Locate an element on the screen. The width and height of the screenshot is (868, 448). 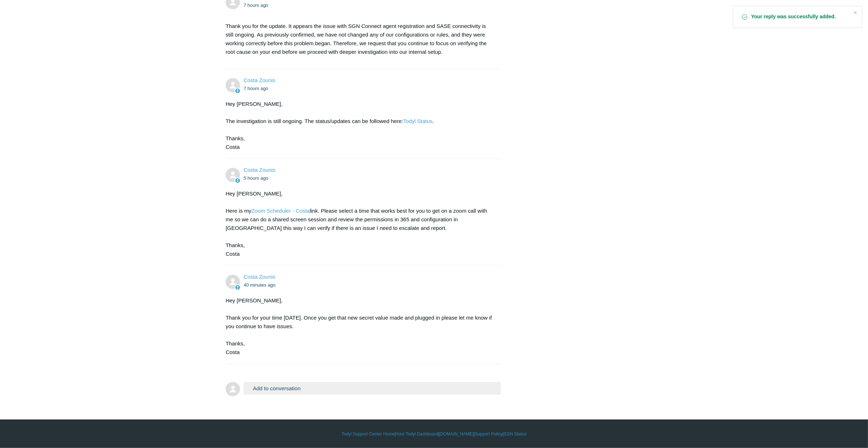
time: 09/30/2025, 10:19 is located at coordinates (256, 178).